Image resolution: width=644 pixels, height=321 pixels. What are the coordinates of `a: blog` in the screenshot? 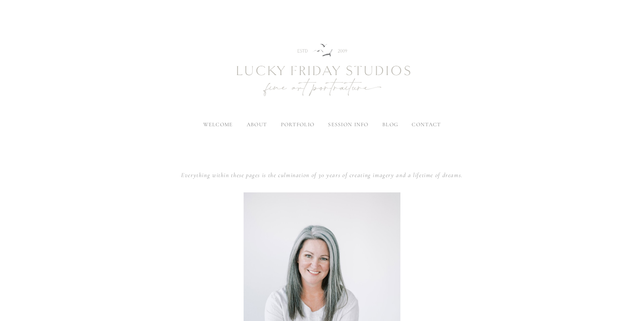 It's located at (390, 125).